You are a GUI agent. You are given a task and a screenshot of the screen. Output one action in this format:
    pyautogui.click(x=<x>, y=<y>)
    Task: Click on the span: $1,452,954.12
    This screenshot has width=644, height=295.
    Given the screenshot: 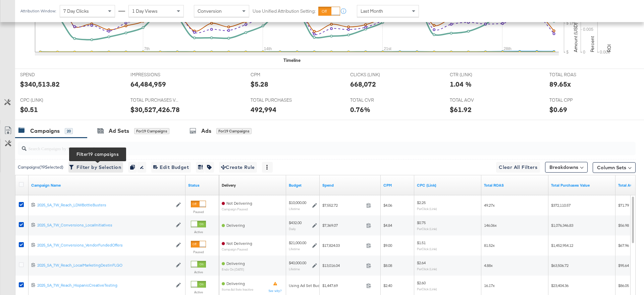 What is the action you would take?
    pyautogui.click(x=562, y=245)
    